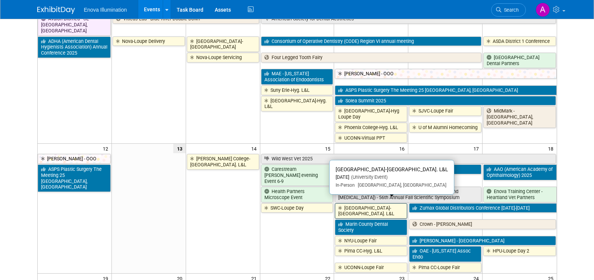  What do you see at coordinates (519, 41) in the screenshot?
I see `a: ASDA District 1 Conference` at bounding box center [519, 41].